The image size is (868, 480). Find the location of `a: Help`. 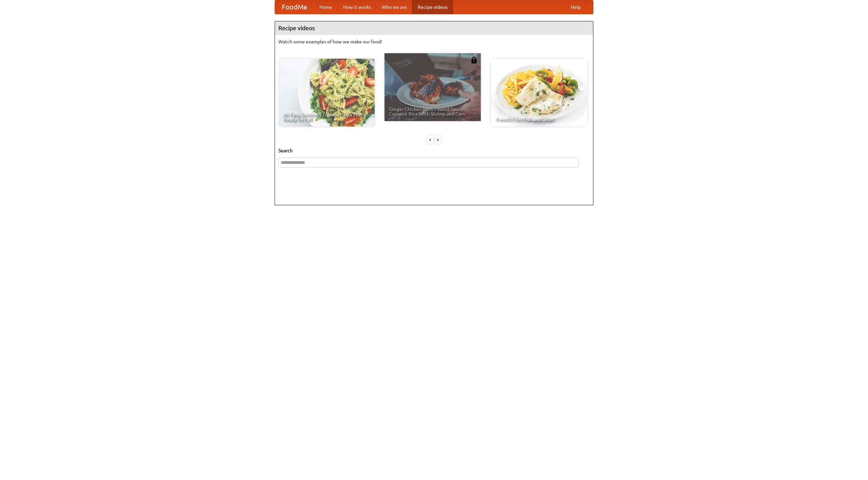

a: Help is located at coordinates (576, 7).